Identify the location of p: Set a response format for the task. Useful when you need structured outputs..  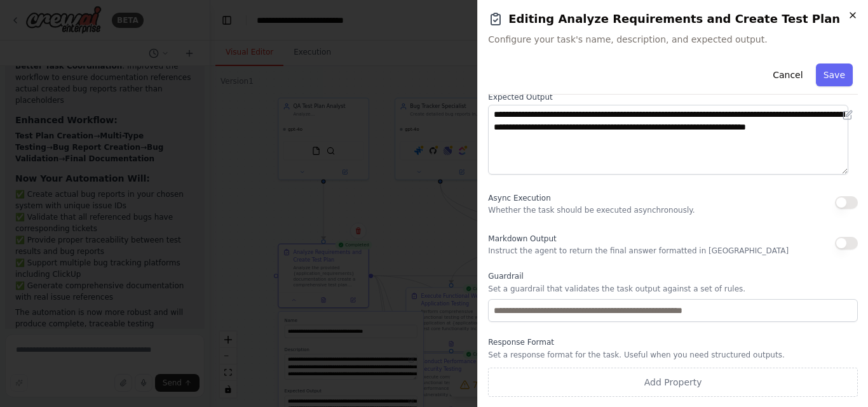
(672, 355).